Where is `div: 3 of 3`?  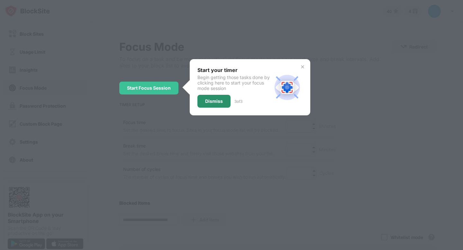 div: 3 of 3 is located at coordinates (239, 101).